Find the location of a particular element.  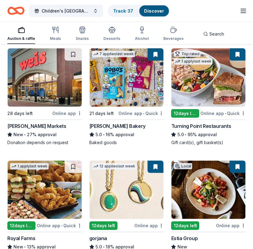

button: Alcohol is located at coordinates (142, 34).